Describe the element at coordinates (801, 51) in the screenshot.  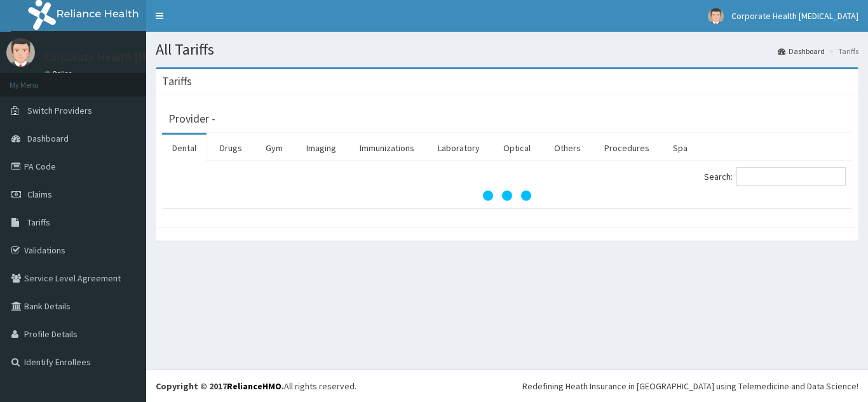
I see `a: Dashboard` at that location.